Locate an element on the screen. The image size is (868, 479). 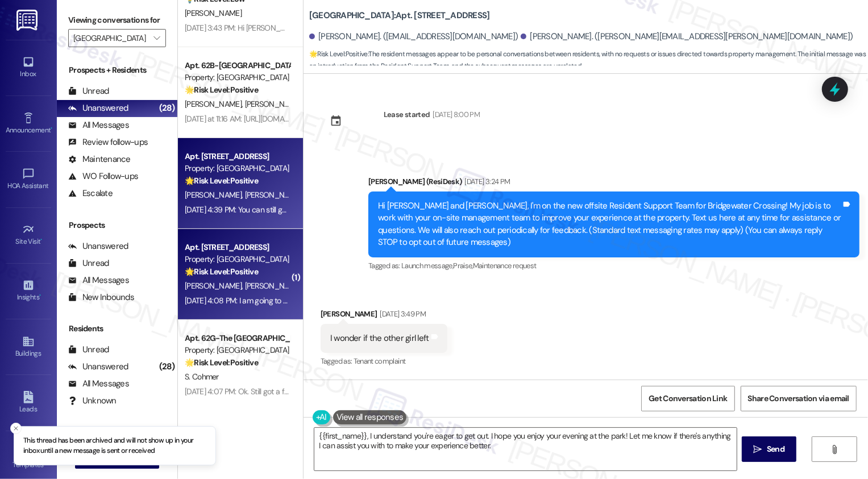
button: Close toast is located at coordinates (16, 428).